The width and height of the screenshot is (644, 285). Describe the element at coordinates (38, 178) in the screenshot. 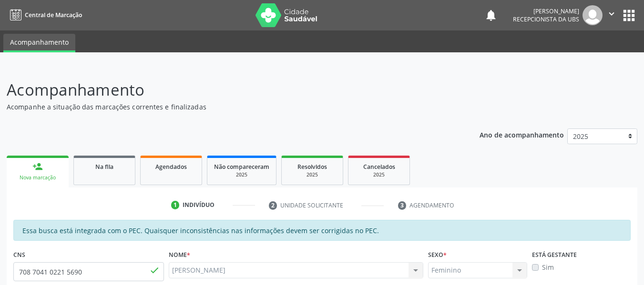

I see `div: Nova marcação` at that location.